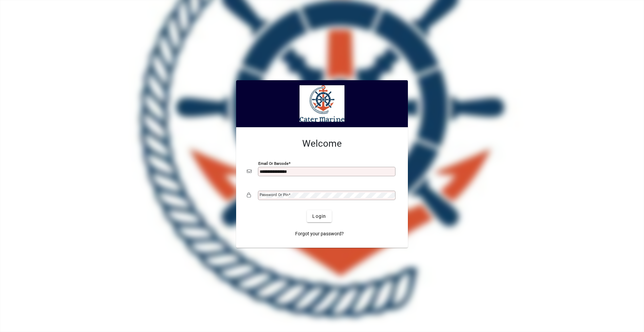 The width and height of the screenshot is (644, 332). What do you see at coordinates (273, 163) in the screenshot?
I see `mat-label: Email or Barcode` at bounding box center [273, 163].